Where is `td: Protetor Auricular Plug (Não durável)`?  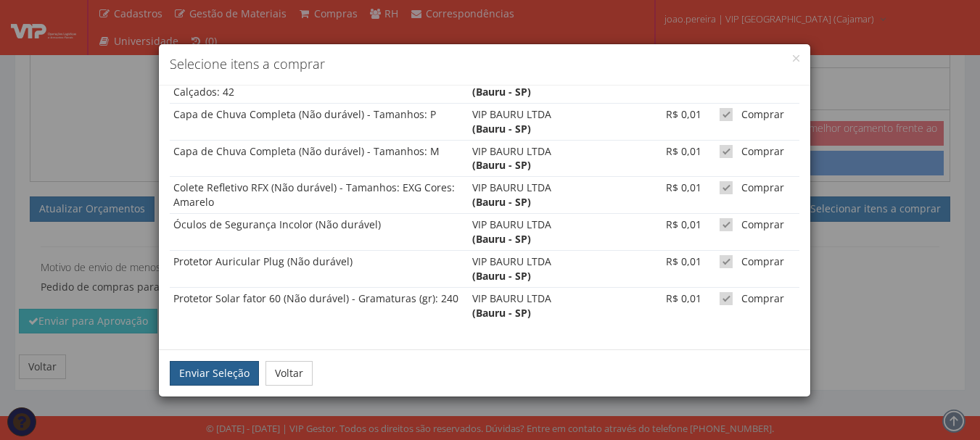 td: Protetor Auricular Plug (Não durável) is located at coordinates (320, 269).